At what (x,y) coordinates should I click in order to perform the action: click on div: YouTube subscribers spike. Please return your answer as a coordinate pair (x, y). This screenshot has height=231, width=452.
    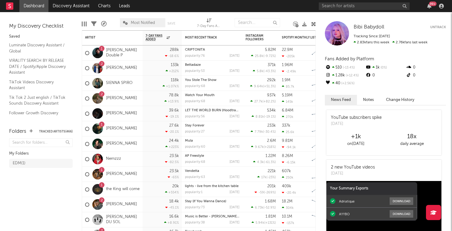
    Looking at the image, I should click on (356, 118).